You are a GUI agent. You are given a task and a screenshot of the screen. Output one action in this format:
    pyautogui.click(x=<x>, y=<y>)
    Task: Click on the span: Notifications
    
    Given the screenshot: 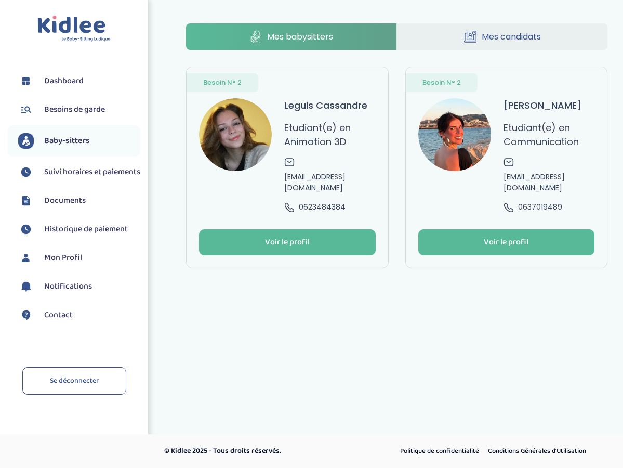 What is the action you would take?
    pyautogui.click(x=68, y=287)
    